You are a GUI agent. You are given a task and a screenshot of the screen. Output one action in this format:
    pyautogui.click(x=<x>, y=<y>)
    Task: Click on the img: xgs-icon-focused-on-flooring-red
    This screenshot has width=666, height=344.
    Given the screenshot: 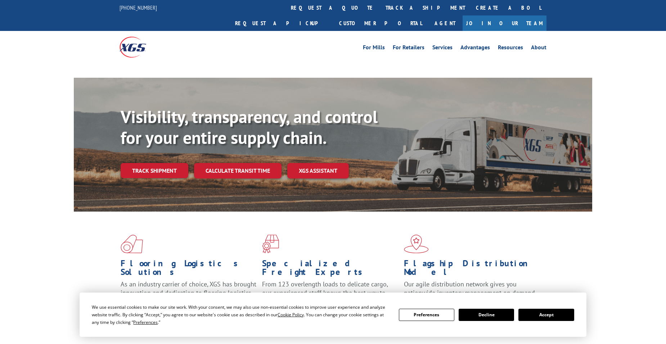 What is the action you would take?
    pyautogui.click(x=270, y=244)
    